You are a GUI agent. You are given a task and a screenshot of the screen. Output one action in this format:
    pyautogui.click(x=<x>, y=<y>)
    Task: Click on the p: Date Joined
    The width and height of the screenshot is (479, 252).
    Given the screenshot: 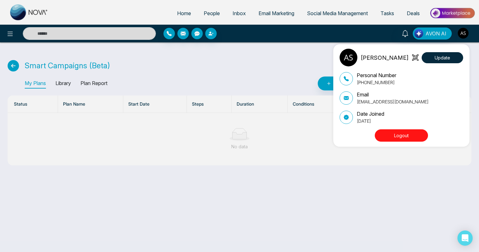 What is the action you would take?
    pyautogui.click(x=370, y=114)
    